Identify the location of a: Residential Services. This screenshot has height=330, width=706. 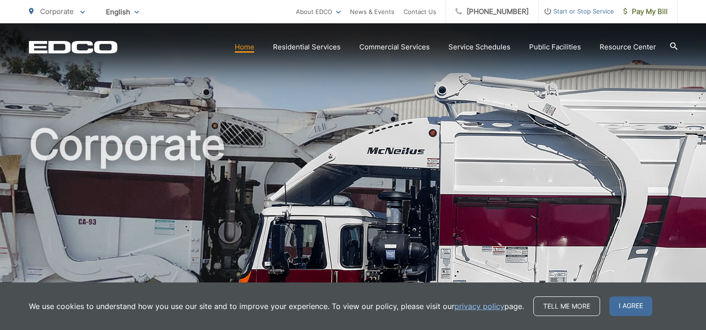
(307, 47).